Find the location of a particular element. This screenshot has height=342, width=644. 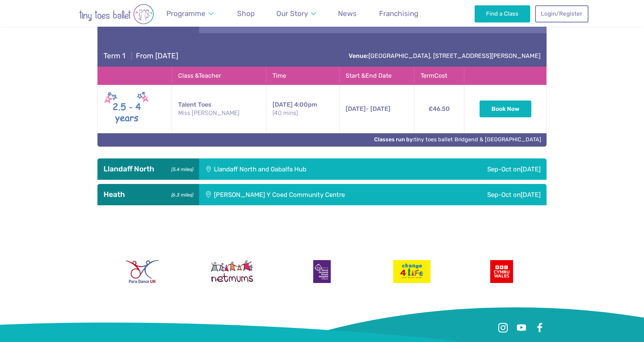

img: Talent toes New (May 2025) is located at coordinates (127, 109).